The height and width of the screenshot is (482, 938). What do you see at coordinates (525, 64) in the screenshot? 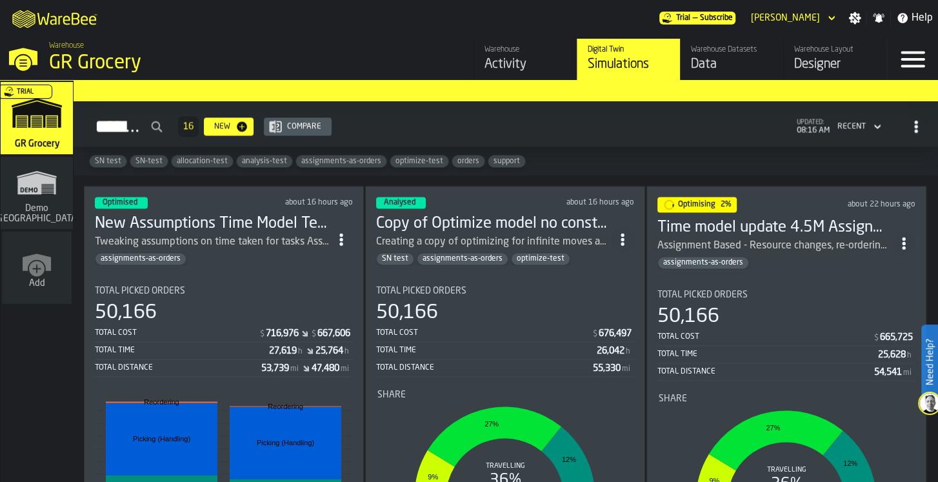
I see `div: Activity` at bounding box center [525, 64].